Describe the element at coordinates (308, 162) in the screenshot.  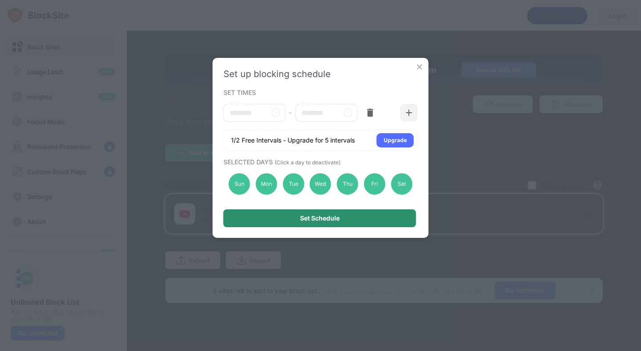
I see `span: (Click a day to deactivate)` at that location.